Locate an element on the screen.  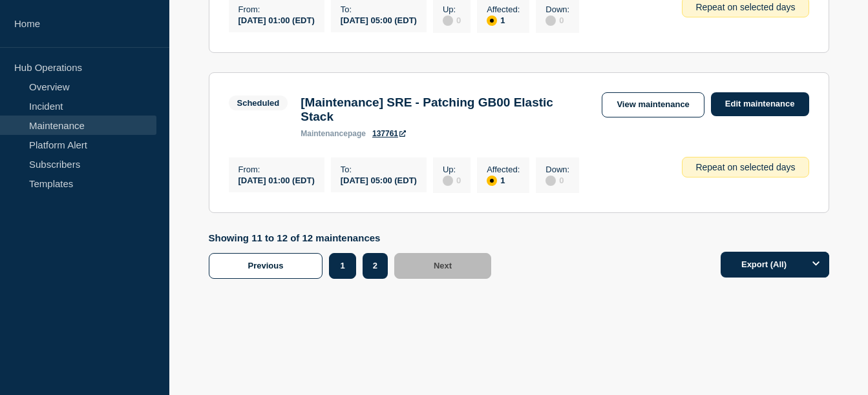
a: Edit maintenance is located at coordinates (760, 104).